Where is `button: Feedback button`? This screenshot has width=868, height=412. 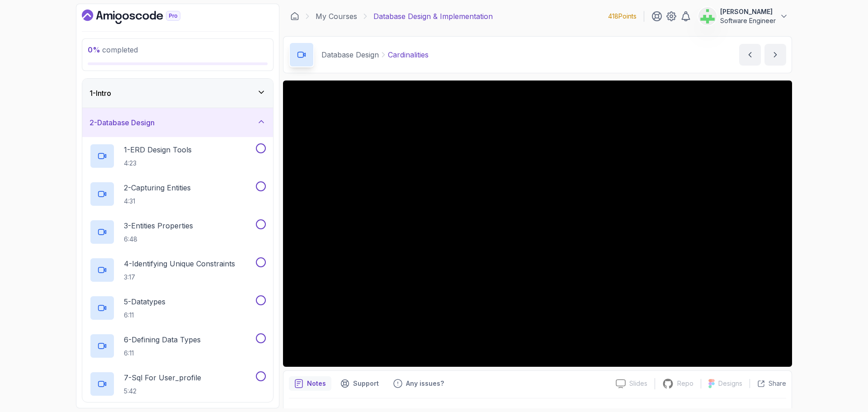
button: Feedback button is located at coordinates (419, 383).